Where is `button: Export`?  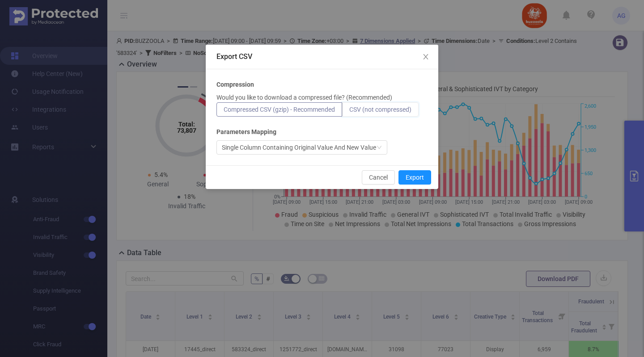 button: Export is located at coordinates (414, 177).